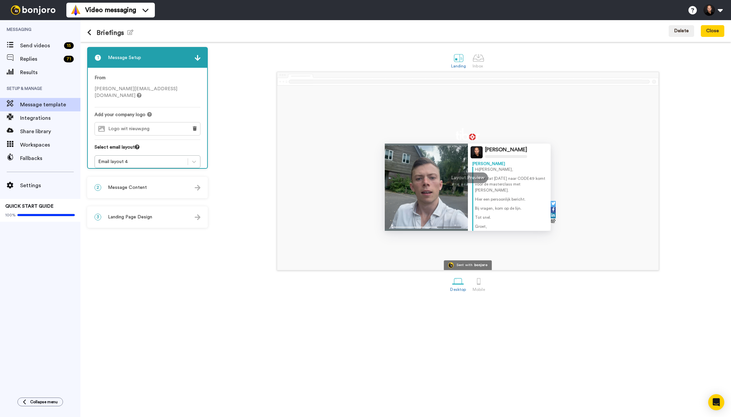 The height and width of the screenshot is (417, 731). Describe the element at coordinates (69, 46) in the screenshot. I see `div: 15` at that location.